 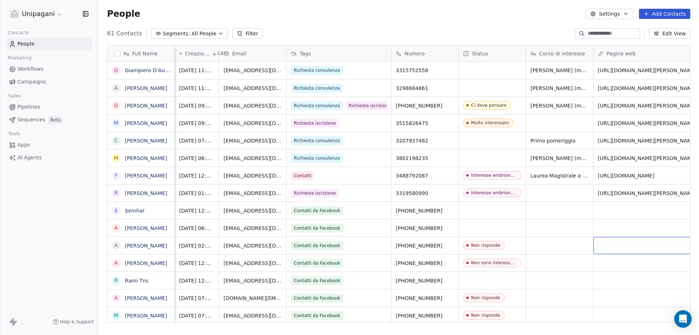 What do you see at coordinates (49, 107) in the screenshot?
I see `a: Pipelines` at bounding box center [49, 107].